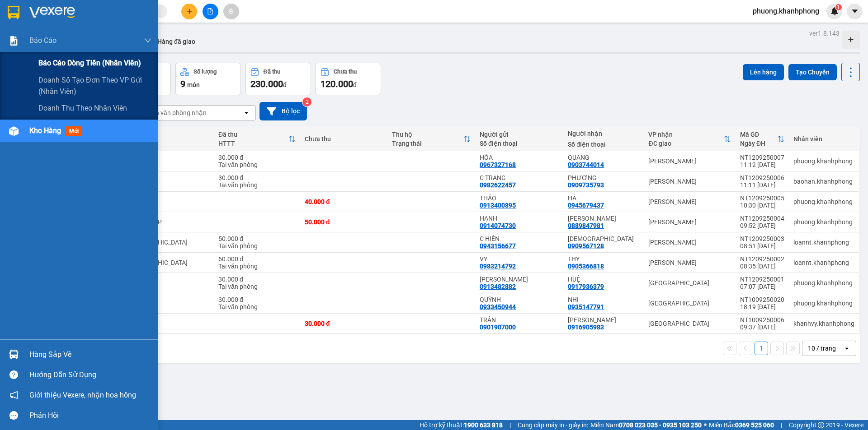  Describe the element at coordinates (231, 11) in the screenshot. I see `span: aim` at that location.